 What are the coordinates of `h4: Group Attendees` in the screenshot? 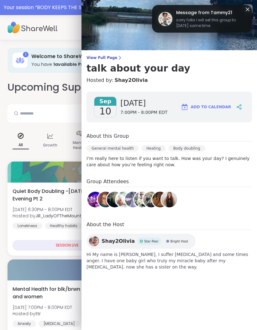 It's located at (169, 182).